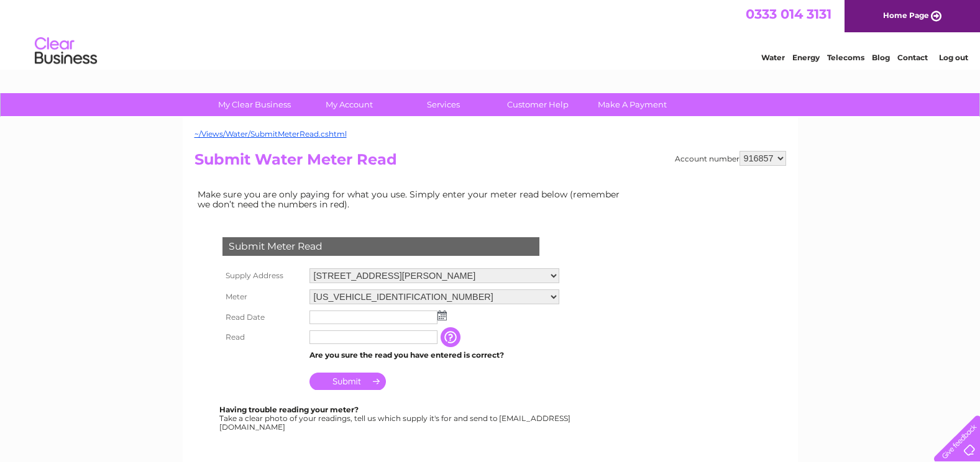 This screenshot has width=980, height=462. What do you see at coordinates (263, 276) in the screenshot?
I see `th: Supply Address` at bounding box center [263, 276].